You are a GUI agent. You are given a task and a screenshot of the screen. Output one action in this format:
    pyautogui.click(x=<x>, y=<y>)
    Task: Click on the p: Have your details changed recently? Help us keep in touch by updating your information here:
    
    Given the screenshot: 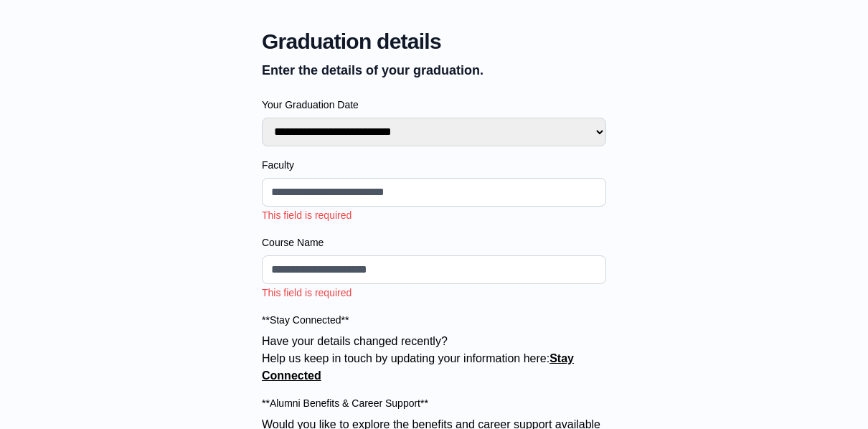 What is the action you would take?
    pyautogui.click(x=434, y=359)
    